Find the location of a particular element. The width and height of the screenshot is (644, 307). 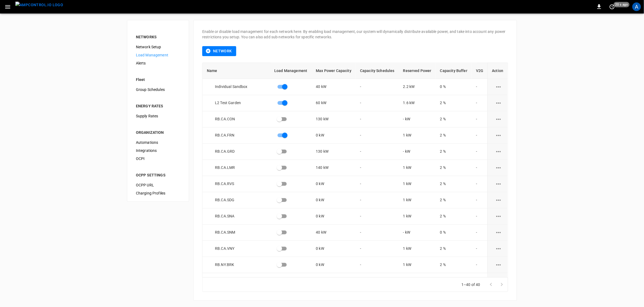

th: Load Management is located at coordinates (291, 71).